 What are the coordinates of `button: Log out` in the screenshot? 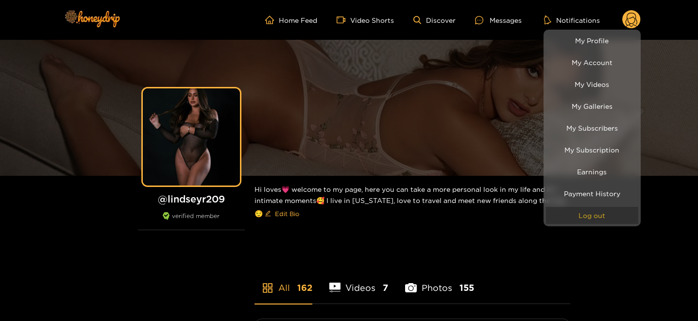 It's located at (592, 215).